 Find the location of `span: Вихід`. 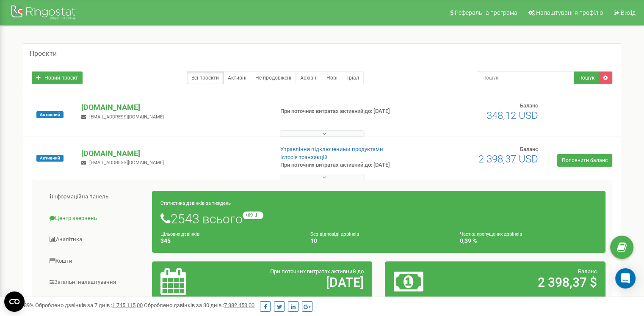

span: Вихід is located at coordinates (628, 13).